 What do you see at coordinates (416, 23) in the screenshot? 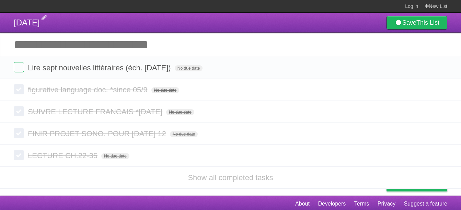
I see `a: SaveThis List` at bounding box center [416, 23].